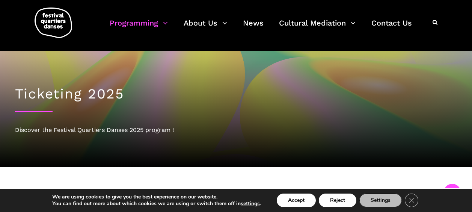  Describe the element at coordinates (250, 204) in the screenshot. I see `button: settings` at that location.